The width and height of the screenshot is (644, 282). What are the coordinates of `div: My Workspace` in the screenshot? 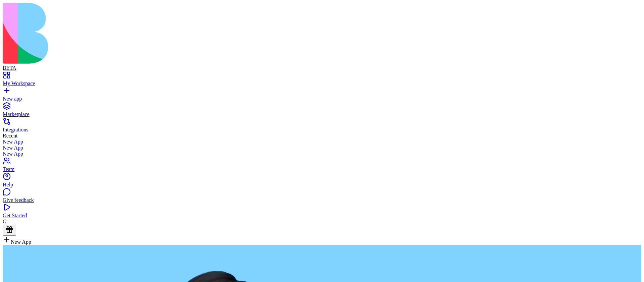 It's located at (322, 84).